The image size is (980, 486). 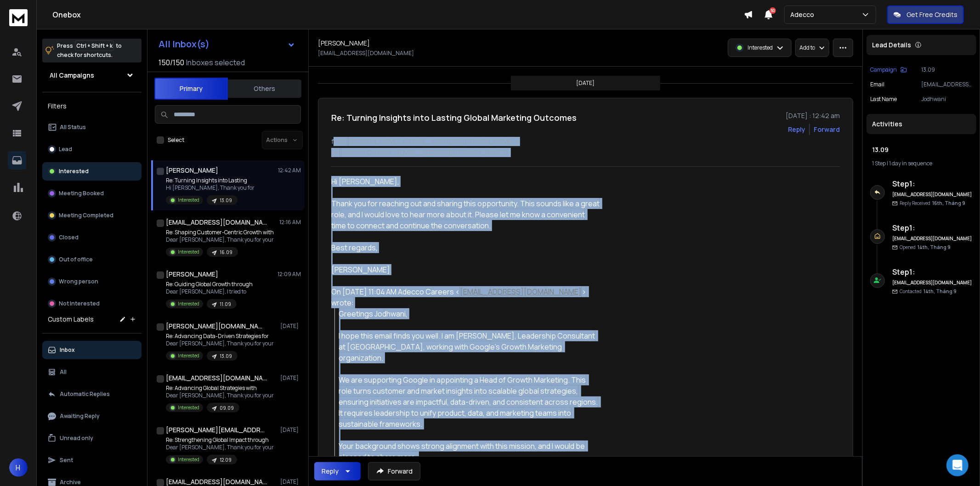 I want to click on button: All Campaigns, so click(x=92, y=76).